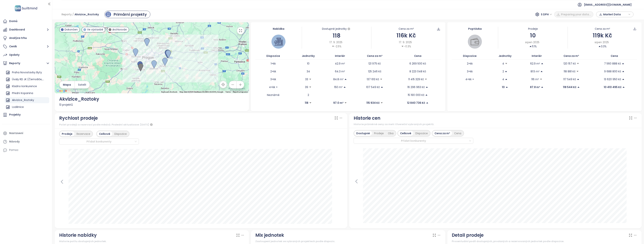 The height and width of the screenshot is (244, 644). I want to click on div: Prodeje, so click(379, 133).